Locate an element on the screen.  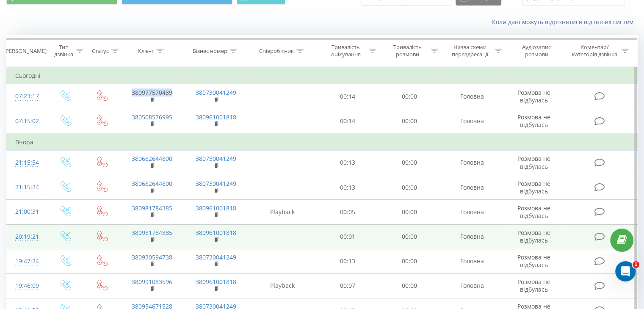
td: 00:05 is located at coordinates (347, 212).